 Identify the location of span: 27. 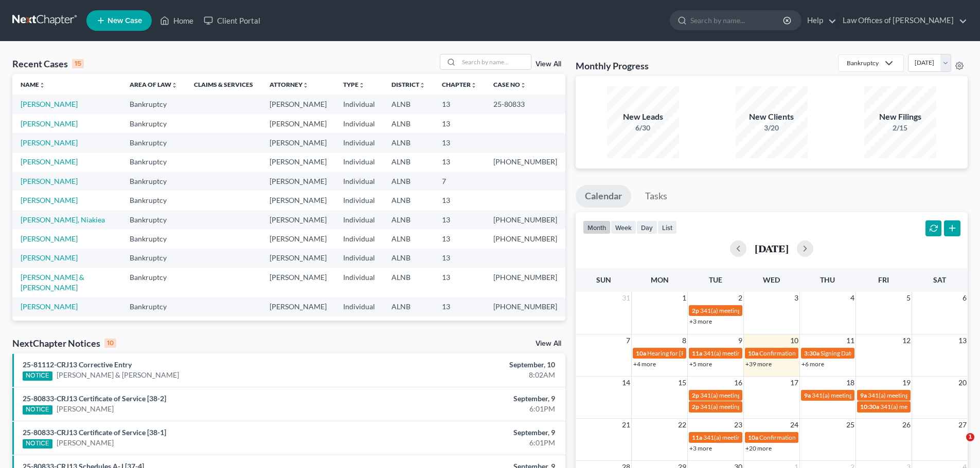
(962, 425).